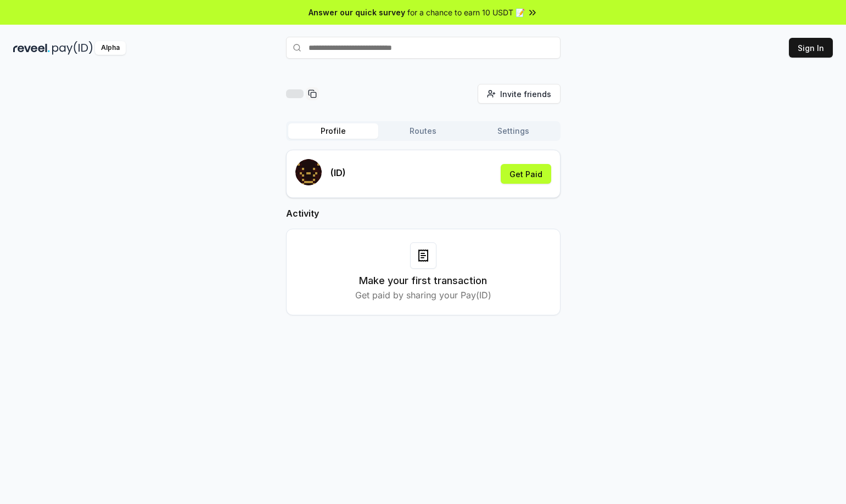 The image size is (846, 504). I want to click on p: Get paid by sharing your Pay(ID), so click(423, 295).